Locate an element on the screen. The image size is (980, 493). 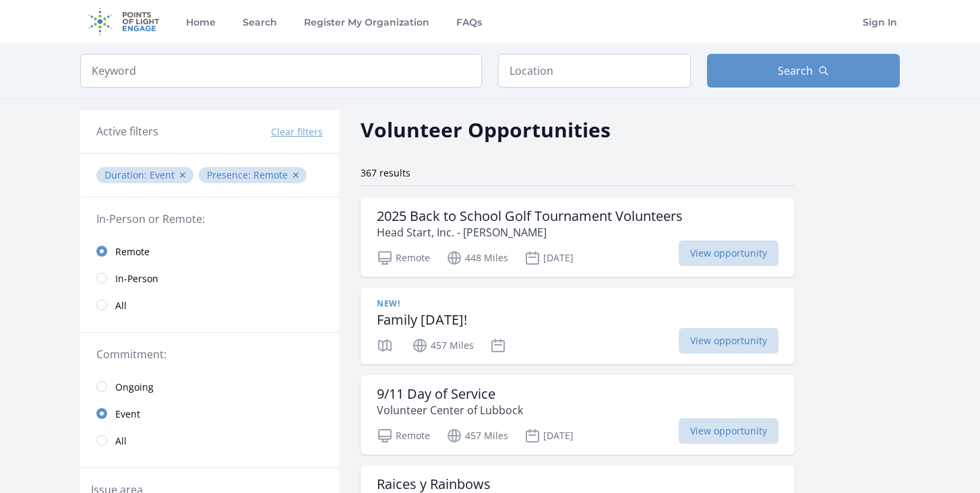
button: Search is located at coordinates (803, 71).